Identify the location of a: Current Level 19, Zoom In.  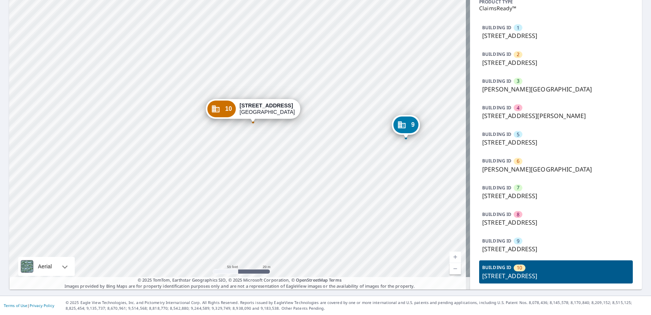
(455, 257).